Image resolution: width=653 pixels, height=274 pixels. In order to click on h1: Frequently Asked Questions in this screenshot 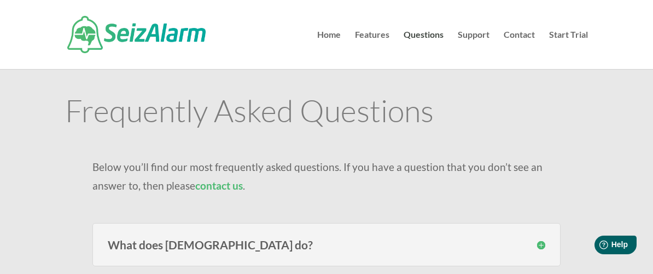, I will do `click(326, 113)`.